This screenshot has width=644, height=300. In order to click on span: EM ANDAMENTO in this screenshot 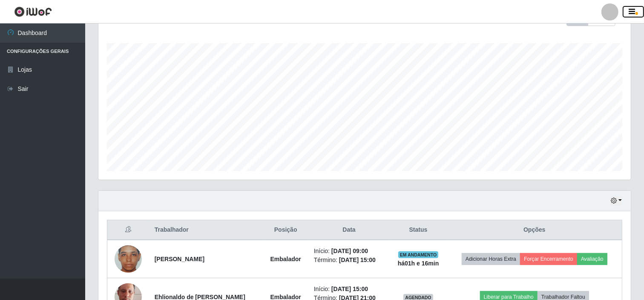, I will do `click(418, 255)`.